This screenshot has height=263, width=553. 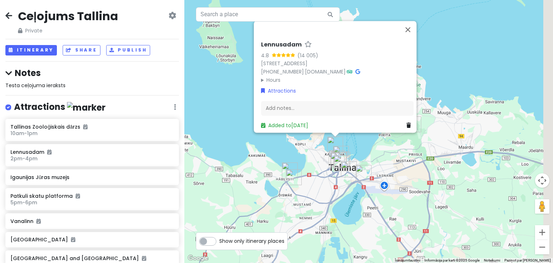 I want to click on div: ibis Tallinn Center, so click(x=349, y=169).